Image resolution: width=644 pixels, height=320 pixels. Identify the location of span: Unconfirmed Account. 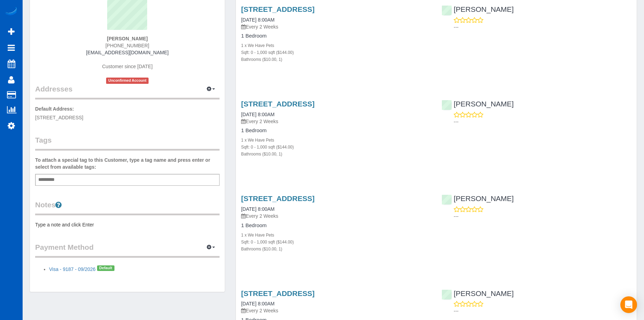
(127, 80).